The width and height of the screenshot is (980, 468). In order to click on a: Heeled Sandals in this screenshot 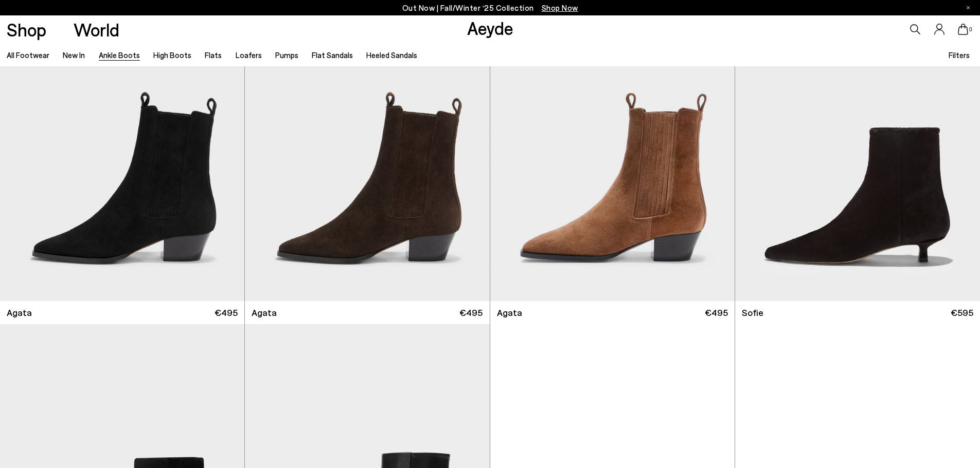, I will do `click(391, 55)`.